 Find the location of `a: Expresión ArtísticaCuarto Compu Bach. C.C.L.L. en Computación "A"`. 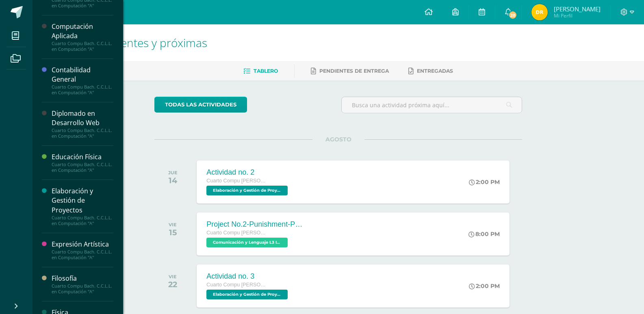

a: Expresión ArtísticaCuarto Compu Bach. C.C.L.L. en Computación "A" is located at coordinates (82, 250).